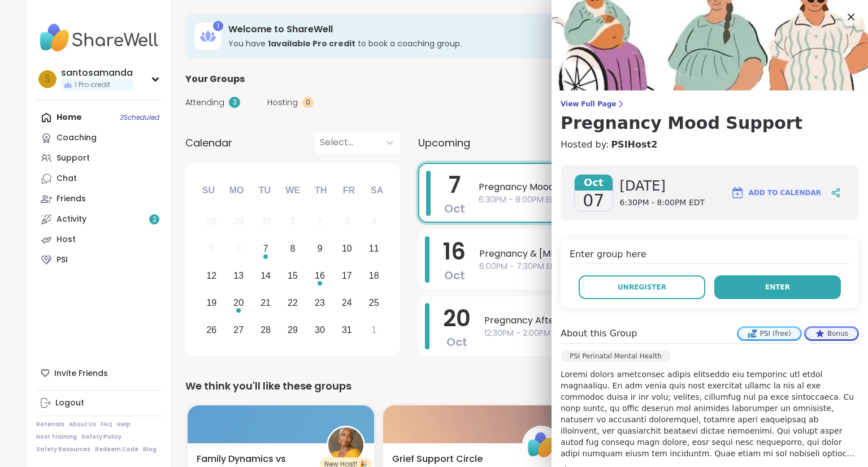 This screenshot has height=467, width=868. Describe the element at coordinates (62, 260) in the screenshot. I see `div: PSI` at that location.